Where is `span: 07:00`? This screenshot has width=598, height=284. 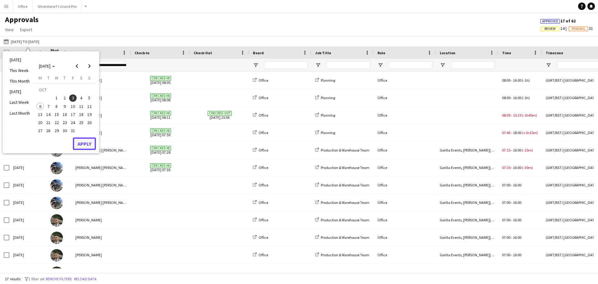 span: 07:00 is located at coordinates (506, 220).